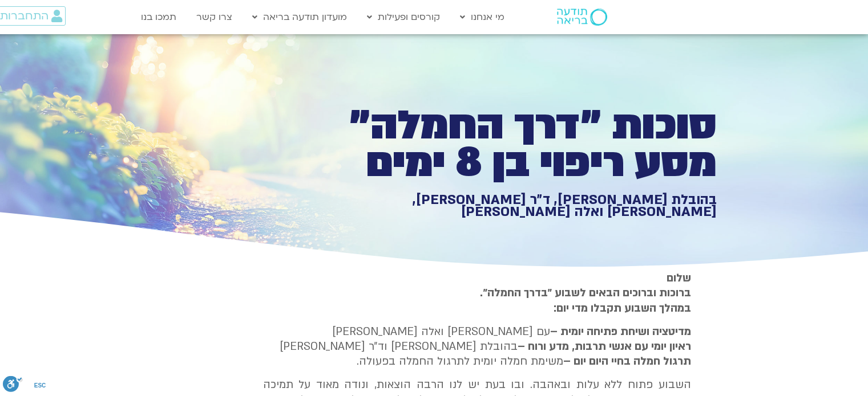 The width and height of the screenshot is (868, 396). What do you see at coordinates (582, 17) in the screenshot?
I see `img: תודעה בריאה` at bounding box center [582, 17].